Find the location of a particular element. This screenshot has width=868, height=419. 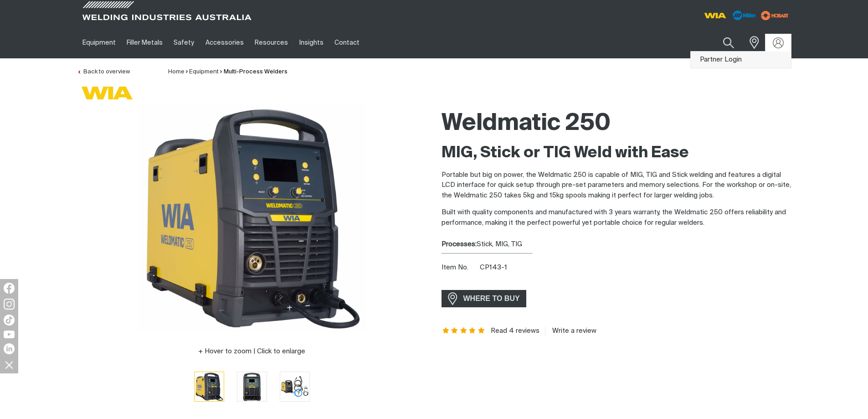

img: LinkedIn is located at coordinates (9, 349).